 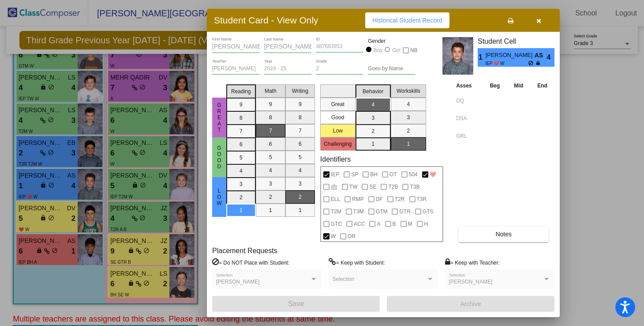 What do you see at coordinates (357, 263) in the screenshot?
I see `label: = Keep with Student:` at bounding box center [357, 263].